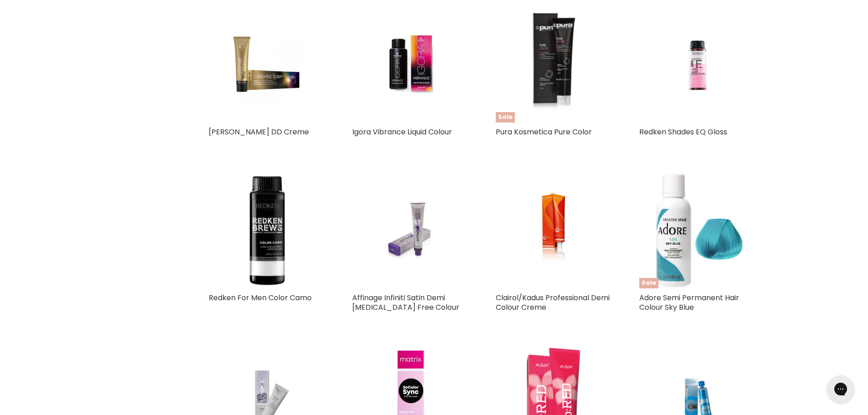 This screenshot has height=415, width=868. I want to click on a: Adore Semi Permanent Hair Colour Sky BlueSale, so click(697, 230).